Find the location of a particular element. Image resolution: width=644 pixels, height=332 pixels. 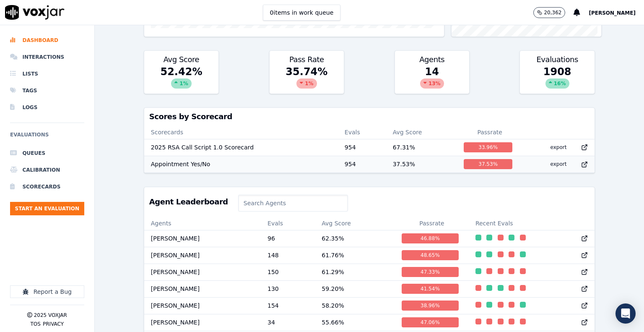

td: 150 is located at coordinates (288, 272).